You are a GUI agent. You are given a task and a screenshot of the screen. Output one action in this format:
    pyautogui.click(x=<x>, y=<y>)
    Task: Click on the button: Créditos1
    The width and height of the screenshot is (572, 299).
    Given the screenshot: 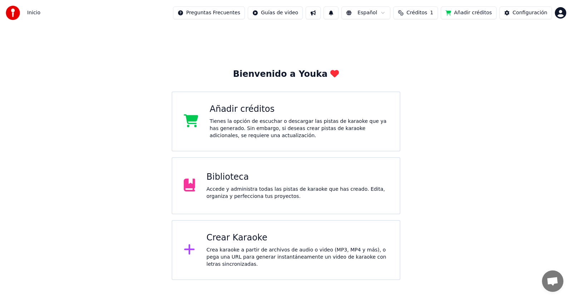 What is the action you would take?
    pyautogui.click(x=415, y=13)
    